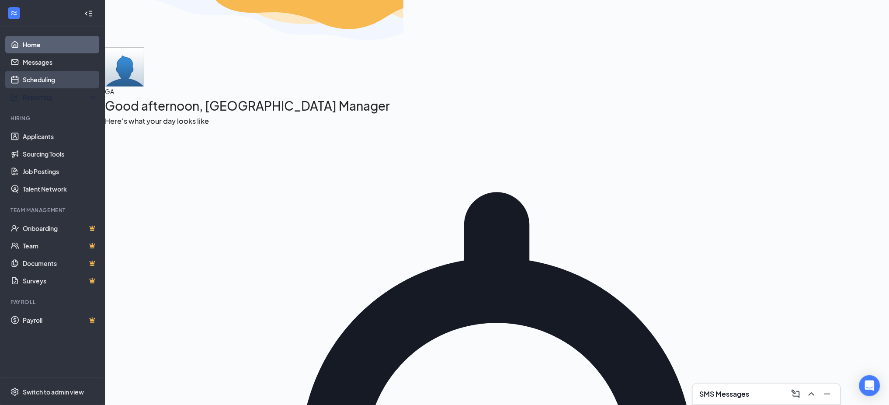 The height and width of the screenshot is (405, 889). I want to click on h3: SMS Messages, so click(724, 394).